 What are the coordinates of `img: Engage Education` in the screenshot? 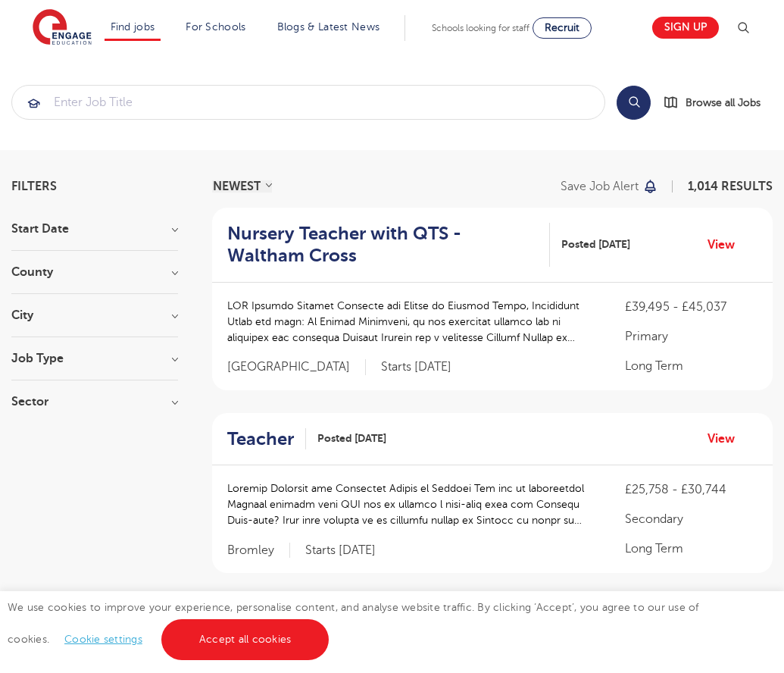 It's located at (62, 28).